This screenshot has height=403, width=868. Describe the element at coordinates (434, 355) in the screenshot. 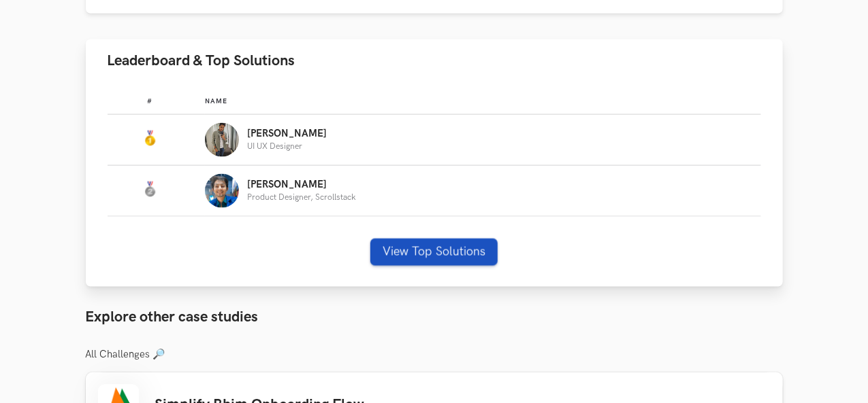

I see `h3: All Challenges 🔎` at that location.